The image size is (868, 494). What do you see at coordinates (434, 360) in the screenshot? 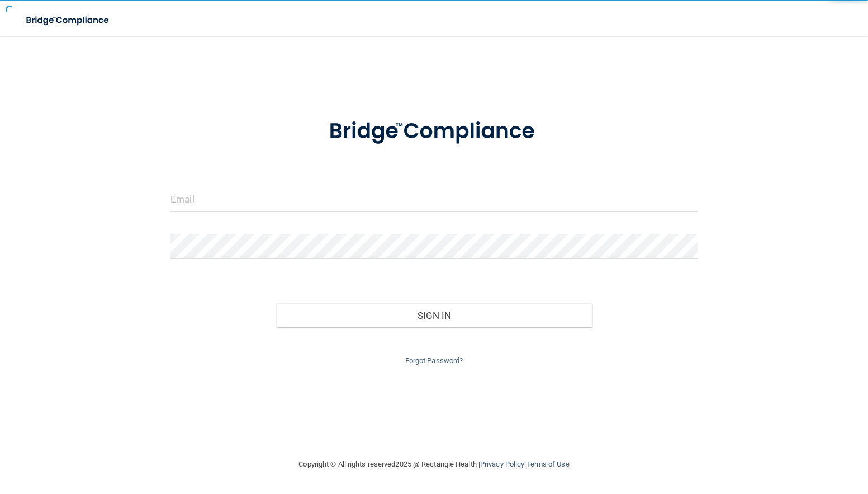
I see `a: Forgot Password?` at bounding box center [434, 360].